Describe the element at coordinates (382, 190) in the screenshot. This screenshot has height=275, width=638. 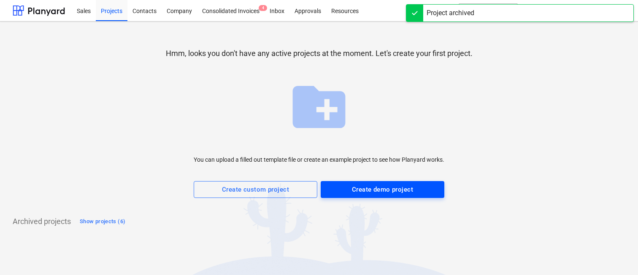
I see `button: Create demo project` at that location.